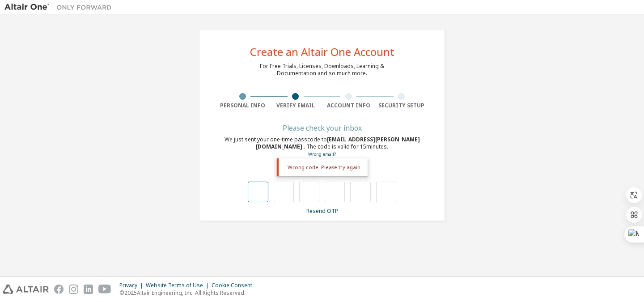  What do you see at coordinates (322, 167) in the screenshot?
I see `div: Wrong code. Please try again` at bounding box center [322, 167].